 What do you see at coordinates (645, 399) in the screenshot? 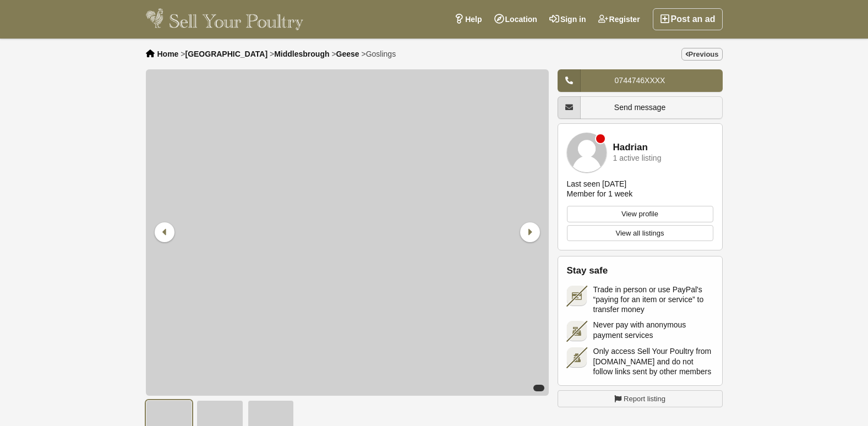
I see `span: Report listing` at bounding box center [645, 399].